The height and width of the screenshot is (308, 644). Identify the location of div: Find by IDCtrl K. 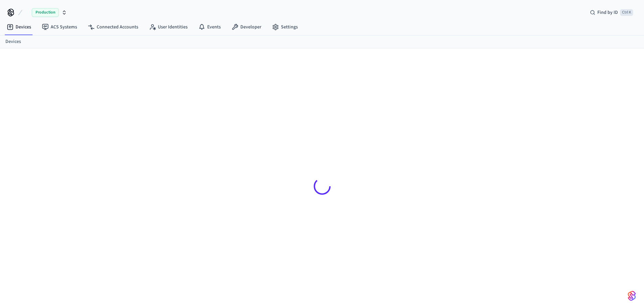
(612, 12).